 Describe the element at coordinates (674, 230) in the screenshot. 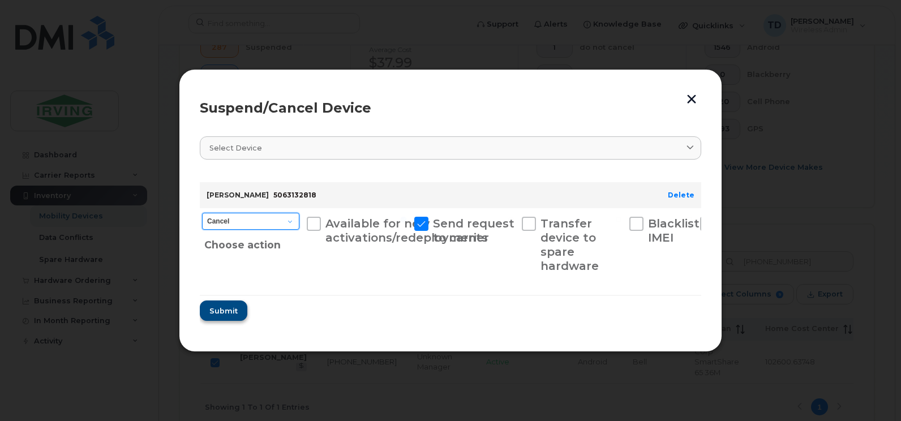

I see `span: Blacklist IMEI` at that location.